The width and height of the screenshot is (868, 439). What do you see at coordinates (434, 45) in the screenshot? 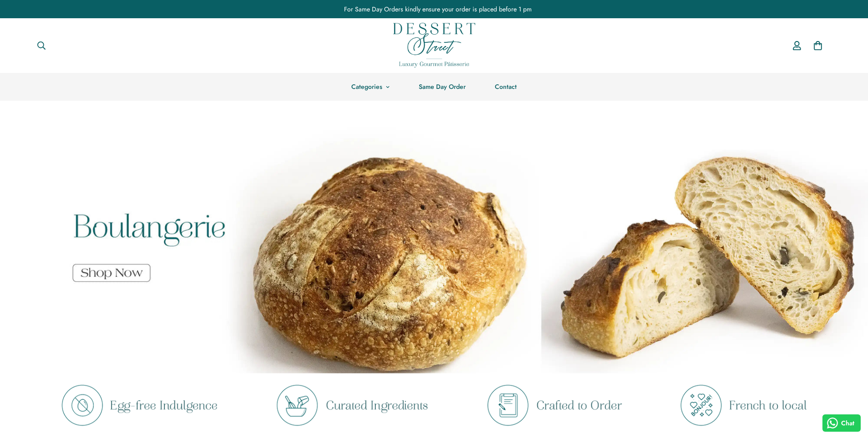
I see `a: Dessert Street` at bounding box center [434, 45].